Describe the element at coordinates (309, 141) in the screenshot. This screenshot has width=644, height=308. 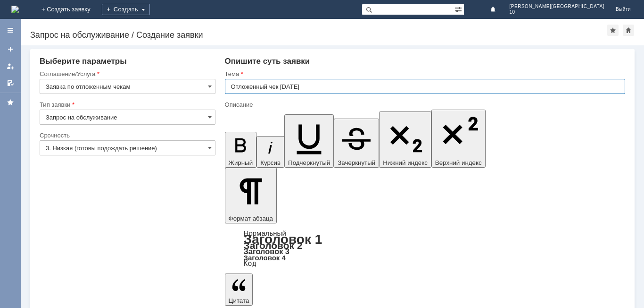
I see `button: Подчеркнутый` at that location.